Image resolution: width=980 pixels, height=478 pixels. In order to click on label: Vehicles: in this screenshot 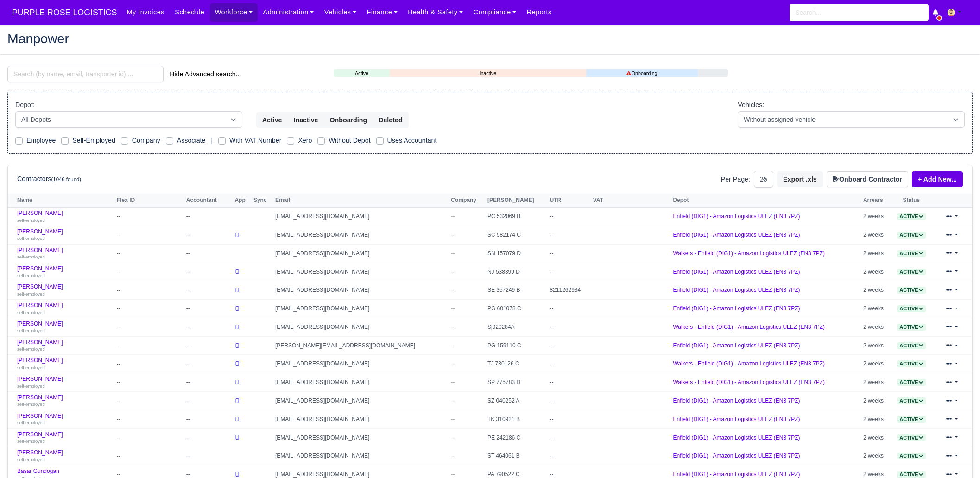, I will do `click(751, 104)`.